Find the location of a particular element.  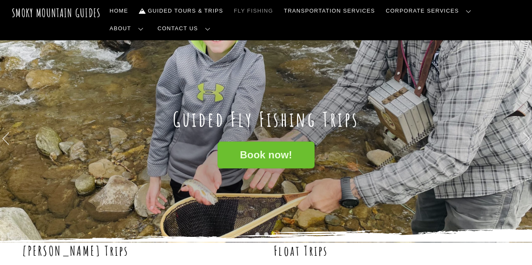

a: Transportation Services is located at coordinates (329, 11).